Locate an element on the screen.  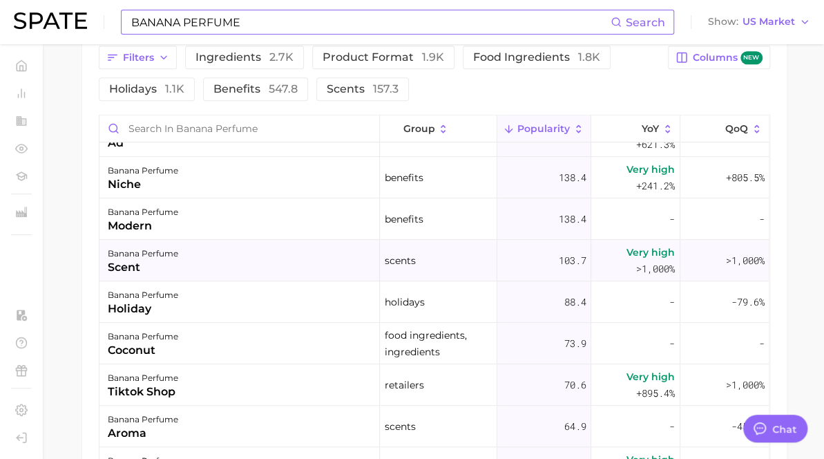
span: new is located at coordinates (752, 57).